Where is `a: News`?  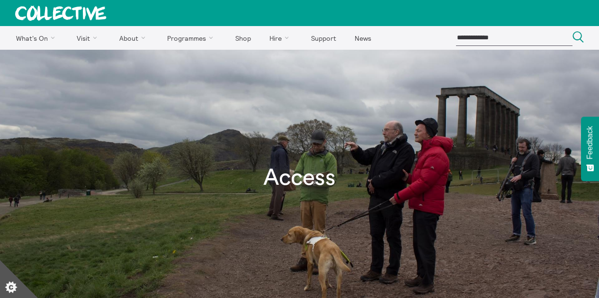 a: News is located at coordinates (363, 38).